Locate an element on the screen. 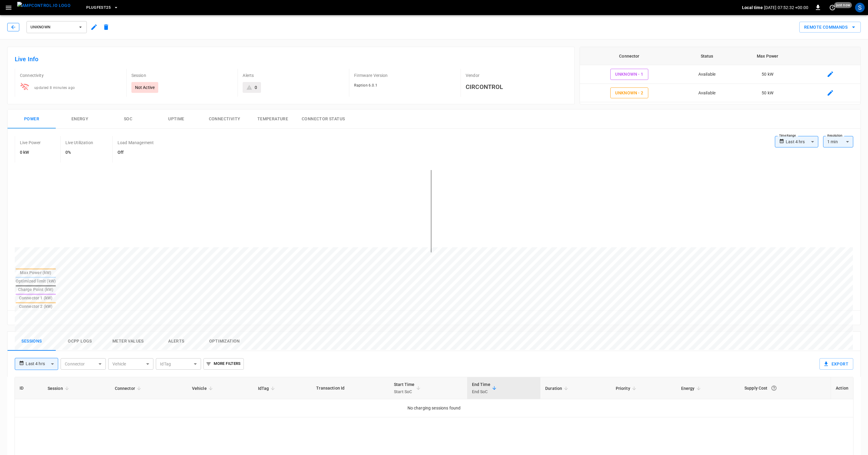 The height and width of the screenshot is (455, 868). button: More Filters is located at coordinates (223, 364).